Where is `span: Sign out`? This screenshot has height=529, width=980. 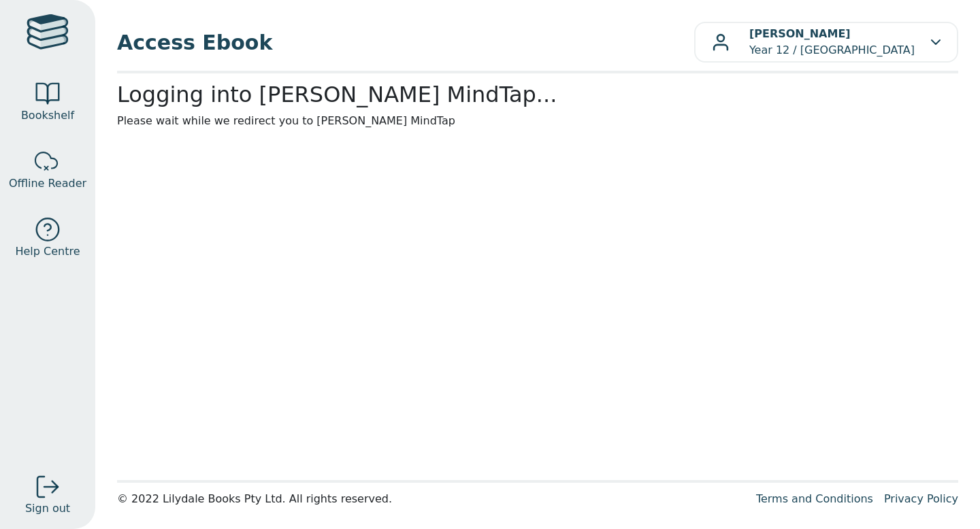
span: Sign out is located at coordinates (48, 509).